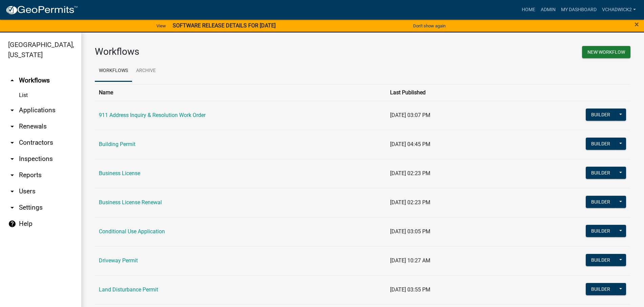  Describe the element at coordinates (161, 26) in the screenshot. I see `a: View` at that location.